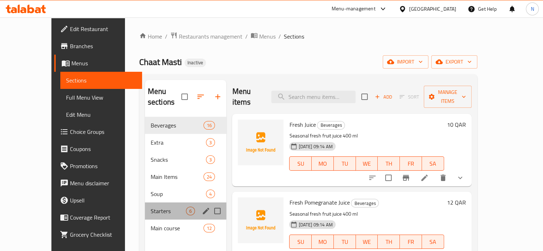 The image size is (543, 251). I want to click on div: Snacks3, so click(186, 160).